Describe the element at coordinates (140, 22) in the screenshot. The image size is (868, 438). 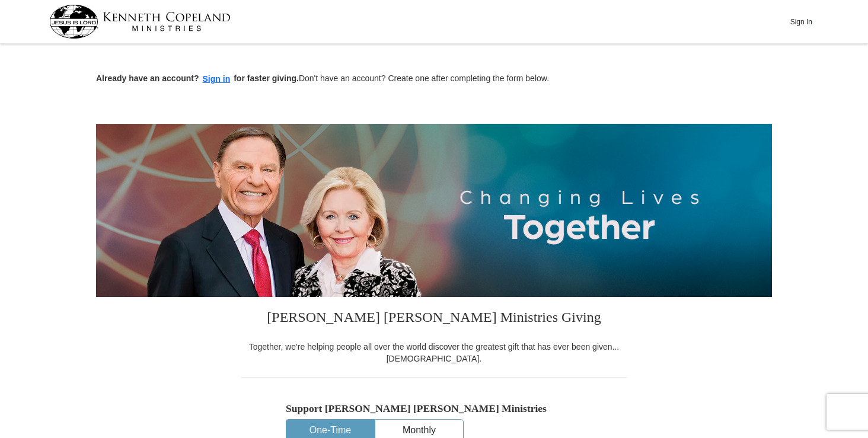
I see `img: kcm-header-logo.svg` at that location.